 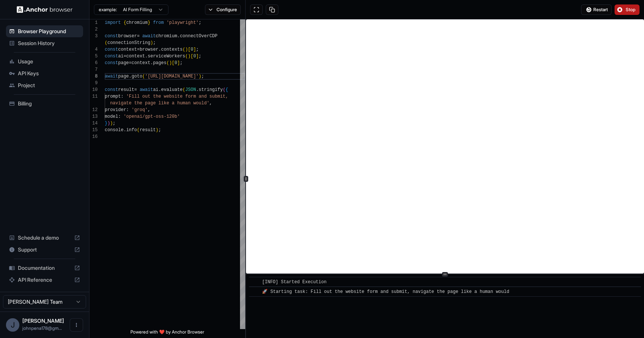 I want to click on div: 15, so click(x=93, y=130).